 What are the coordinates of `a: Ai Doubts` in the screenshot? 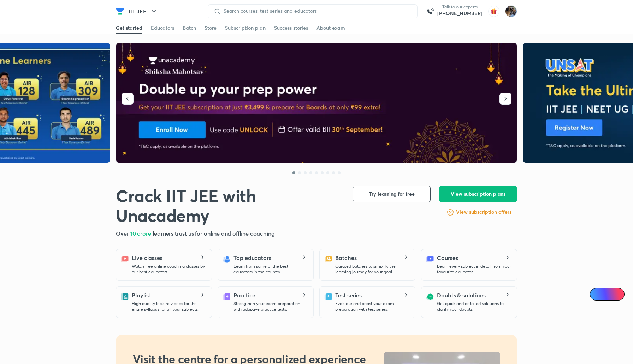 It's located at (607, 294).